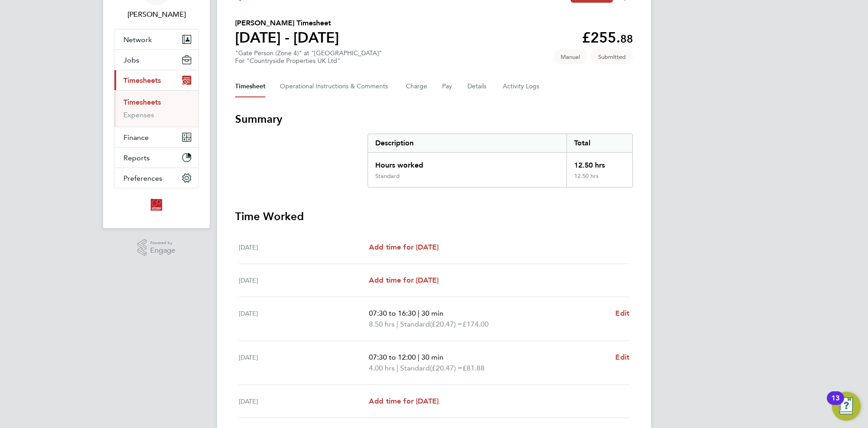 The height and width of the screenshot is (428, 868). Describe the element at coordinates (137, 158) in the screenshot. I see `span: Reports` at that location.